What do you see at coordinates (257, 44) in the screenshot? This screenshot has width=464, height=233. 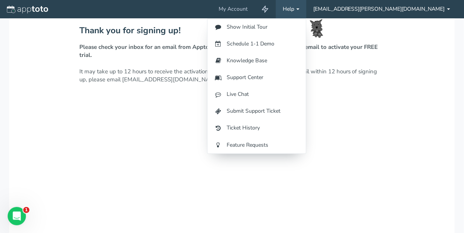 I see `a: Schedule 1-1 Demo` at bounding box center [257, 44].